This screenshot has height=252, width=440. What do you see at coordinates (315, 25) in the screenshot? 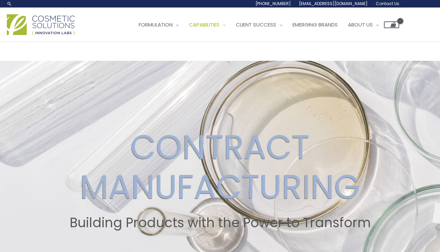
I see `a: Emerging Brands` at bounding box center [315, 25].